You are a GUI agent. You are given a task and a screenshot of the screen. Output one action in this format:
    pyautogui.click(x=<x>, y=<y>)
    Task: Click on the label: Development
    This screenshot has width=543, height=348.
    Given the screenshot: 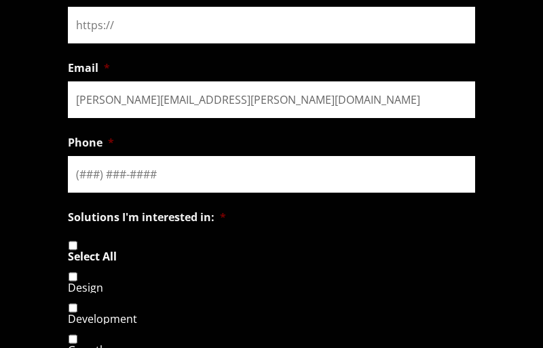 What is the action you would take?
    pyautogui.click(x=103, y=319)
    